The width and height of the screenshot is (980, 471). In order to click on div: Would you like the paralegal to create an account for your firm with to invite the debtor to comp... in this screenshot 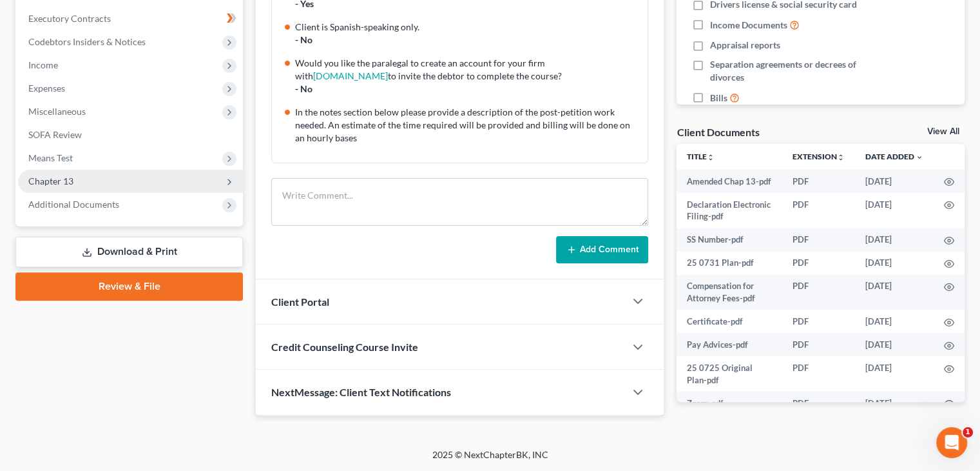, I will do `click(467, 69)`.